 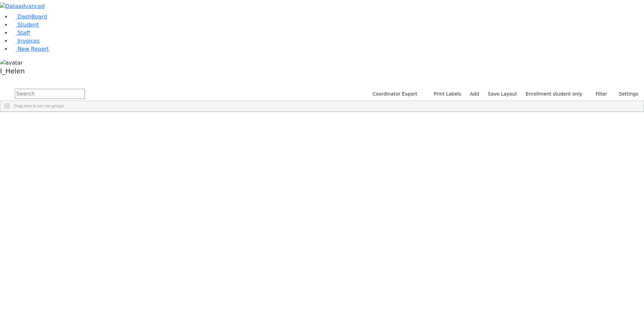 I want to click on button: Filter, so click(x=599, y=94).